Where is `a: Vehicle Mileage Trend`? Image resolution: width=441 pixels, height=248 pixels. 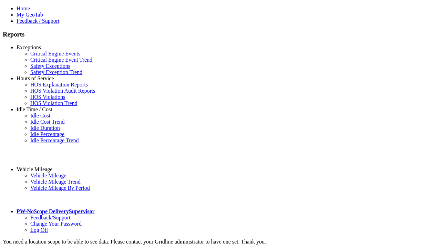 a: Vehicle Mileage Trend is located at coordinates (55, 181).